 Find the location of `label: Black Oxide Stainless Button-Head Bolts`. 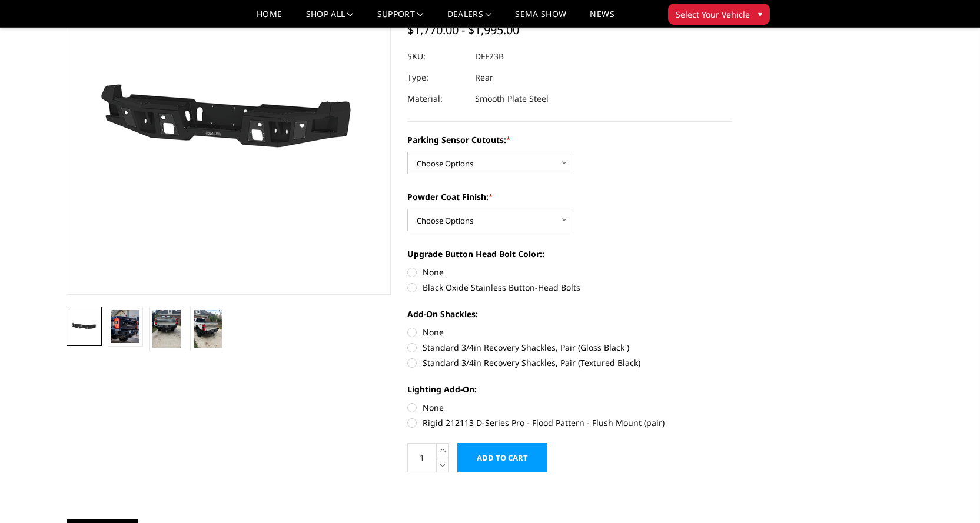

label: Black Oxide Stainless Button-Head Bolts is located at coordinates (570, 287).